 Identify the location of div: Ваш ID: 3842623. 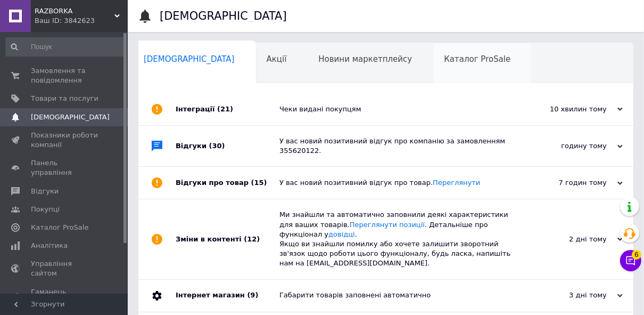
(81, 21).